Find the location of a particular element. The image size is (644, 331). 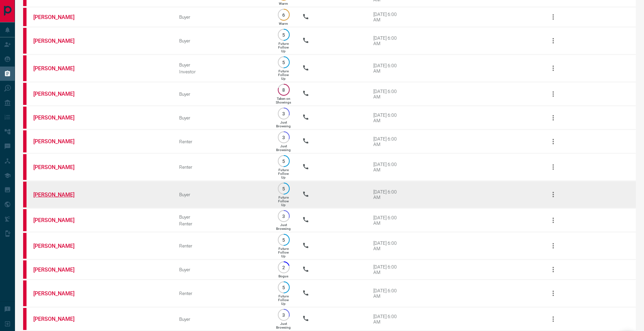

p: 6 is located at coordinates (283, 15).